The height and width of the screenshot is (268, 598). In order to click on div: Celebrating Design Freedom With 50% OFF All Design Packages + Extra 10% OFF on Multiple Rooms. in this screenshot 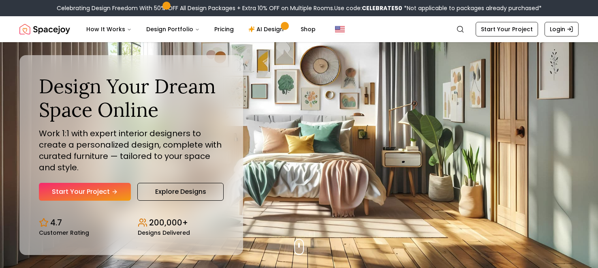, I will do `click(299, 8)`.